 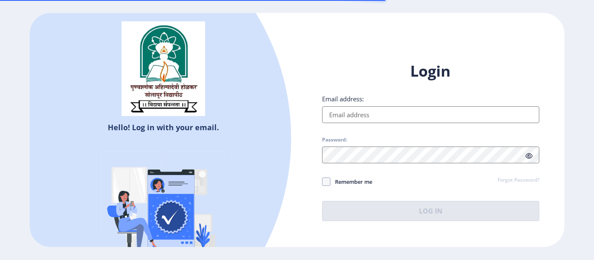 What do you see at coordinates (352, 181) in the screenshot?
I see `span: Remember me` at bounding box center [352, 181].